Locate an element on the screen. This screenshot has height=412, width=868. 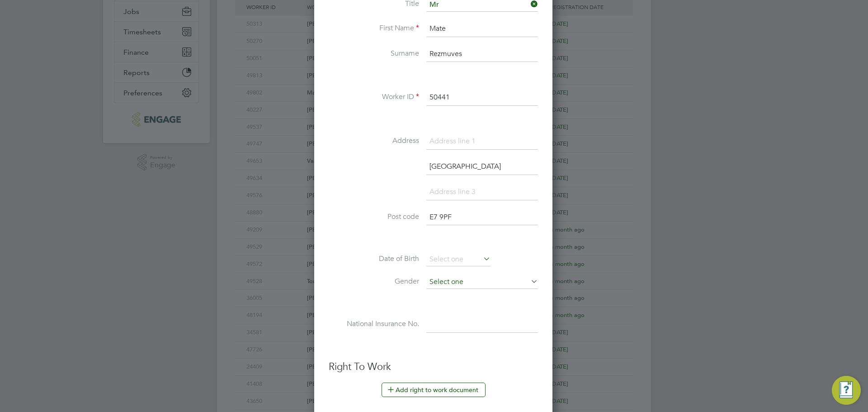
input: Address line 1 is located at coordinates (482, 141).